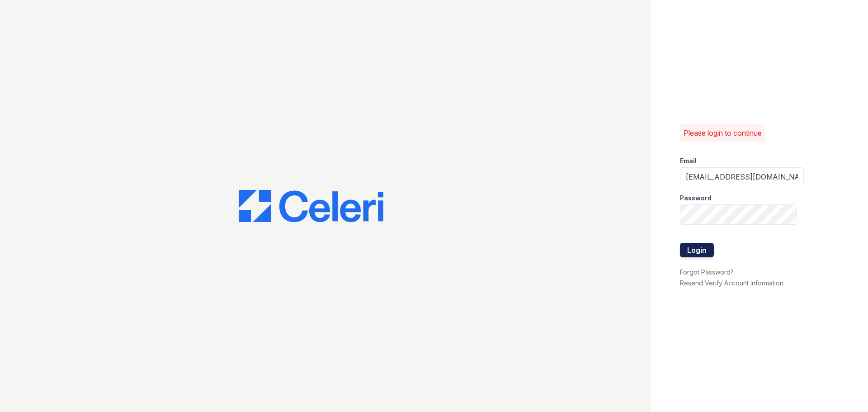 The height and width of the screenshot is (412, 868). I want to click on p: Please login to continue, so click(722, 133).